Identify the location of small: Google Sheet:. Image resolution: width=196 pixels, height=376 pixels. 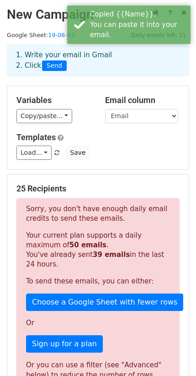
(41, 35).